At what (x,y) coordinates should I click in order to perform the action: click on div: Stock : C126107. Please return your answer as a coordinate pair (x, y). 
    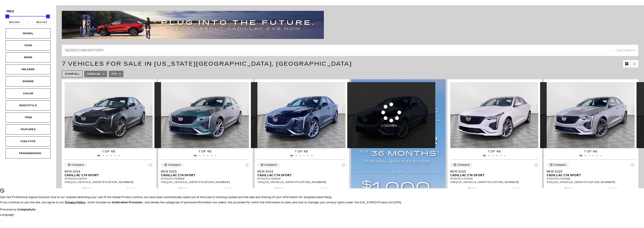
    Looking at the image, I should click on (302, 179).